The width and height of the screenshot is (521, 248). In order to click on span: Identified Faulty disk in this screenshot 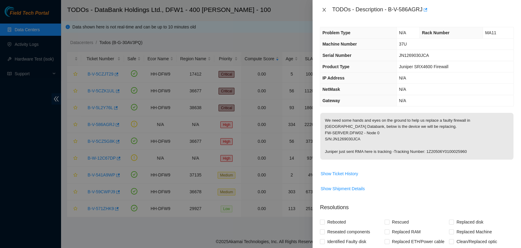, I will do `click(347, 241)`.